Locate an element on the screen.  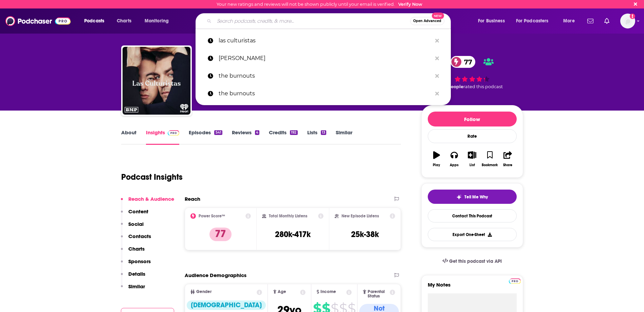
span: Podcasts is located at coordinates (94, 21).